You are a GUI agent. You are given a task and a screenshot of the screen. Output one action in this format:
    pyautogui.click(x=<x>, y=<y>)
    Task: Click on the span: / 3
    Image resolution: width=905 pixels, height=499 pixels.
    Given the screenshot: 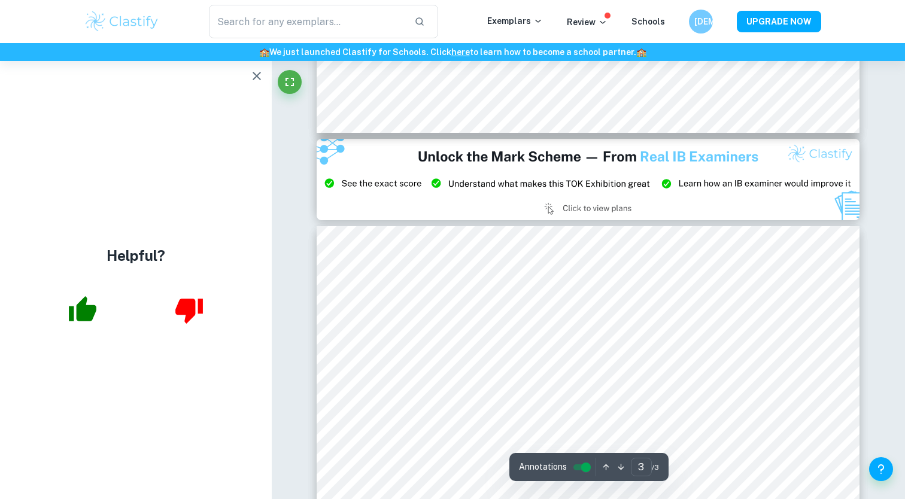 What is the action you would take?
    pyautogui.click(x=655, y=467)
    